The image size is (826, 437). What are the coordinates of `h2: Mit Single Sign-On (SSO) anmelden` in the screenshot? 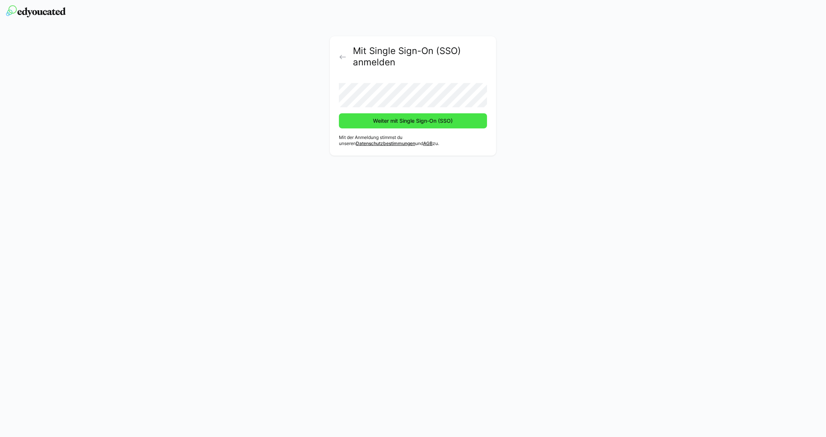 It's located at (420, 57).